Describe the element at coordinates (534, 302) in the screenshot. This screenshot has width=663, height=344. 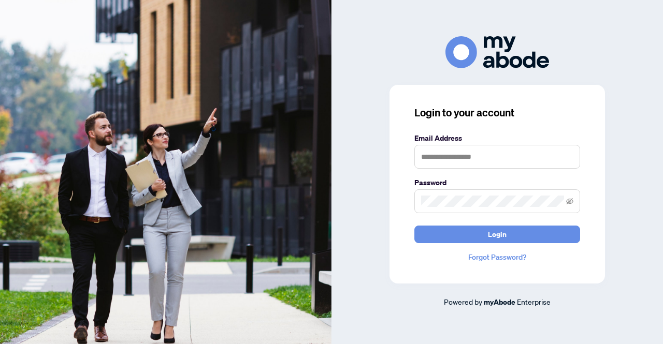
I see `span: Enterprise` at that location.